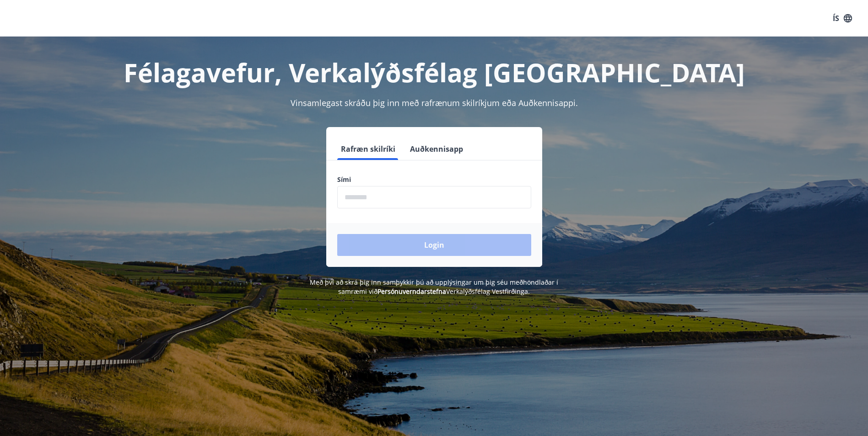  I want to click on a: Persónuverndarstefna, so click(411, 291).